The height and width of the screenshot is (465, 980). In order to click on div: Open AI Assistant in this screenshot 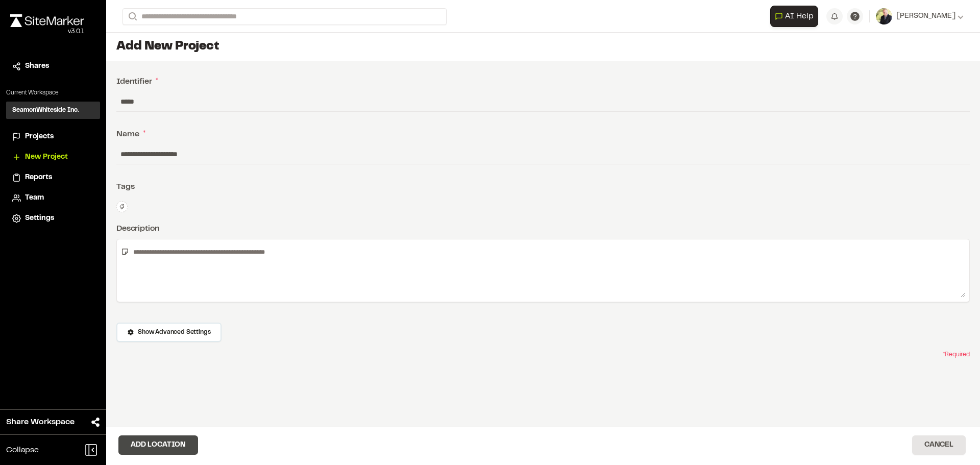, I will do `click(796, 16)`.